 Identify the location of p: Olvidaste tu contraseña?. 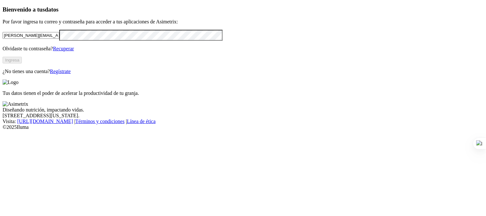
(243, 49).